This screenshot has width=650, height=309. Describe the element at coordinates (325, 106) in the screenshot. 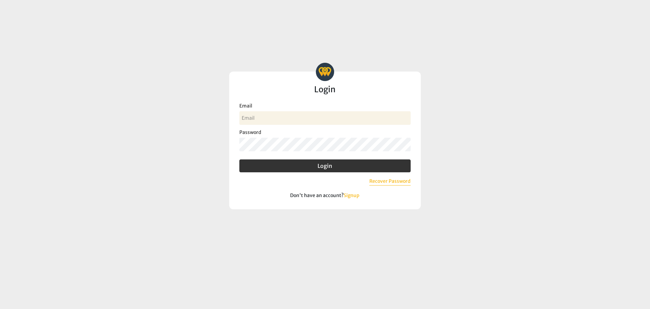

I see `label: Email` at that location.